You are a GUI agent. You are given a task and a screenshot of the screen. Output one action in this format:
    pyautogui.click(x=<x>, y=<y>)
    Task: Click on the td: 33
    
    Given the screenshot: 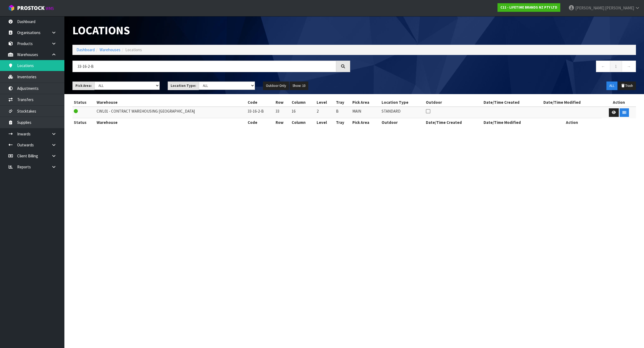 What is the action you would take?
    pyautogui.click(x=282, y=112)
    